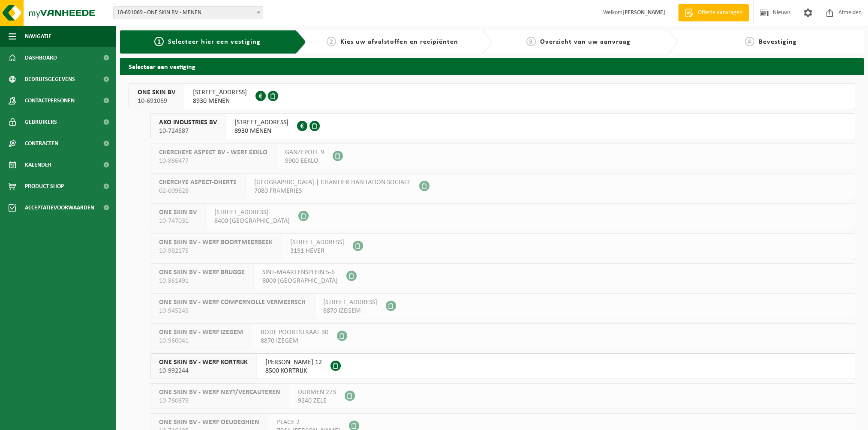  Describe the element at coordinates (38, 165) in the screenshot. I see `span: Kalender` at that location.